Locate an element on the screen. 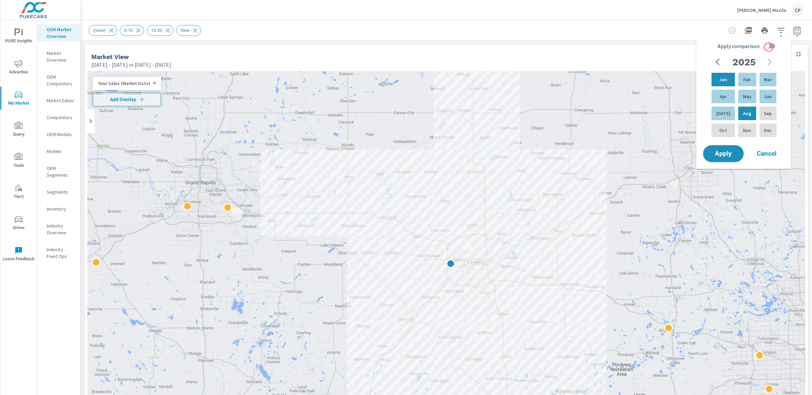 The width and height of the screenshot is (812, 395). p: Aug is located at coordinates (747, 113).